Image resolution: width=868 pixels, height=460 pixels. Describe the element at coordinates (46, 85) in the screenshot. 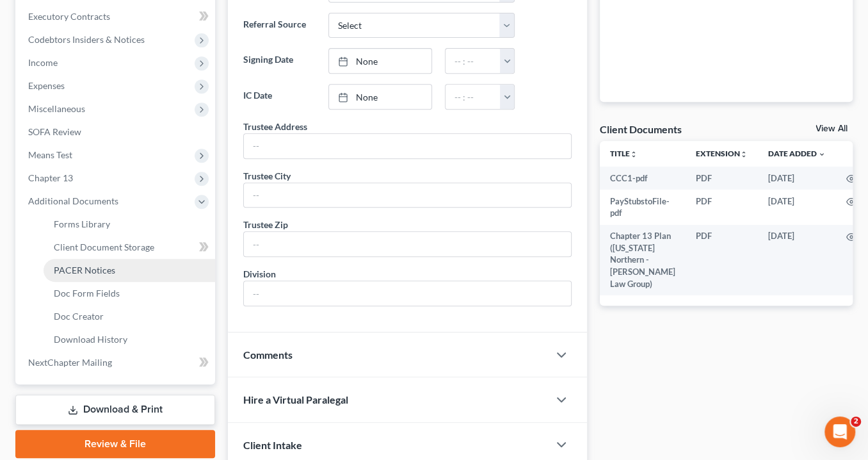

I see `span: Expenses` at that location.